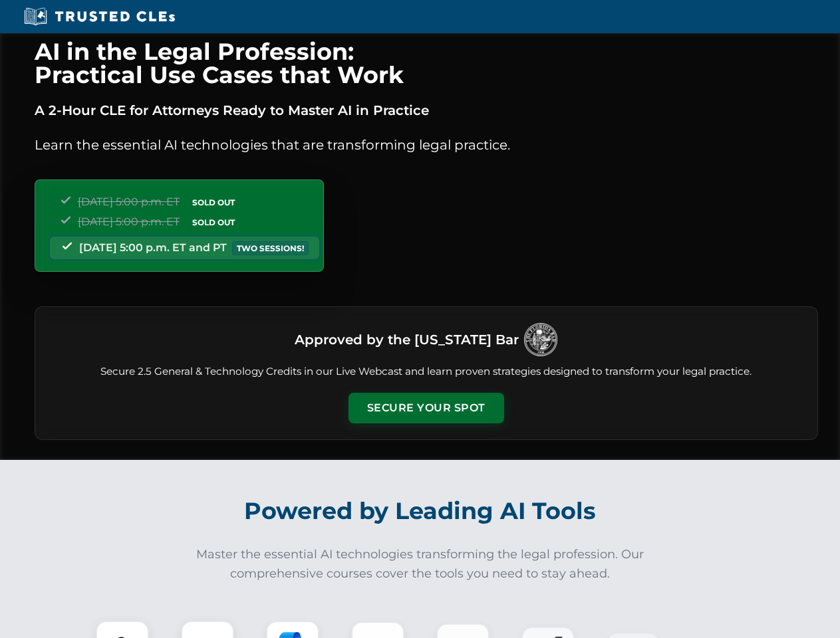 The image size is (840, 638). Describe the element at coordinates (426, 64) in the screenshot. I see `h1: AI in the Legal Profession: Practical Use Cases that Work` at that location.